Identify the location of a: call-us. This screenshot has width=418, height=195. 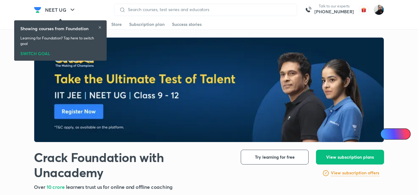
(308, 10).